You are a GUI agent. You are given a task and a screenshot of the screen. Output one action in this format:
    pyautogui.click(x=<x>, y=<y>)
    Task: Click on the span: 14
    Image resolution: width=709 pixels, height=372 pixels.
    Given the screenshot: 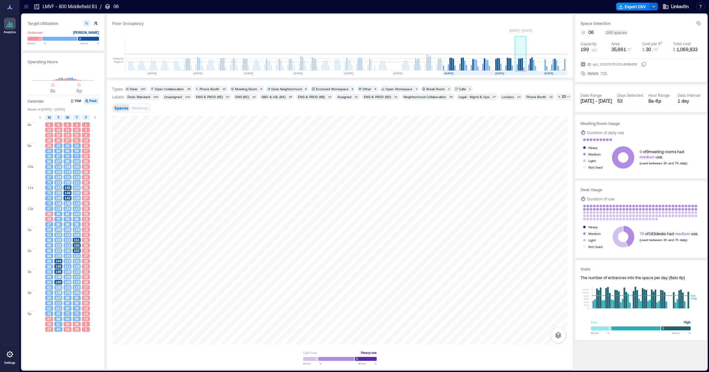 What is the action you would take?
    pyautogui.click(x=86, y=140)
    